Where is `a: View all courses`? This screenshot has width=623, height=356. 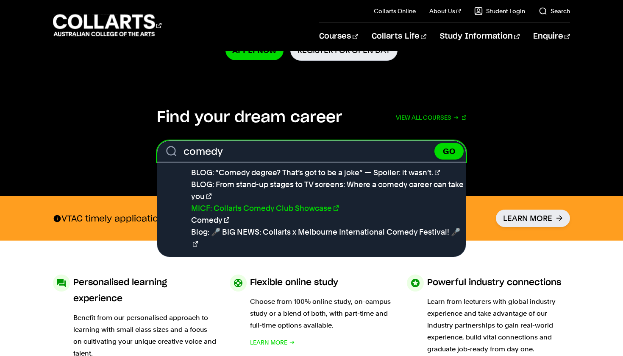
a: View all courses is located at coordinates (431, 117).